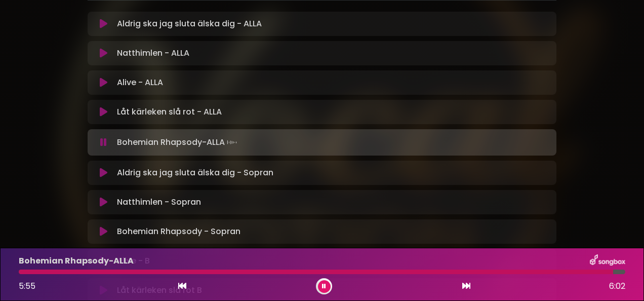 The height and width of the screenshot is (301, 644). What do you see at coordinates (139, 82) in the screenshot?
I see `p: Alive - ALLA` at bounding box center [139, 82].